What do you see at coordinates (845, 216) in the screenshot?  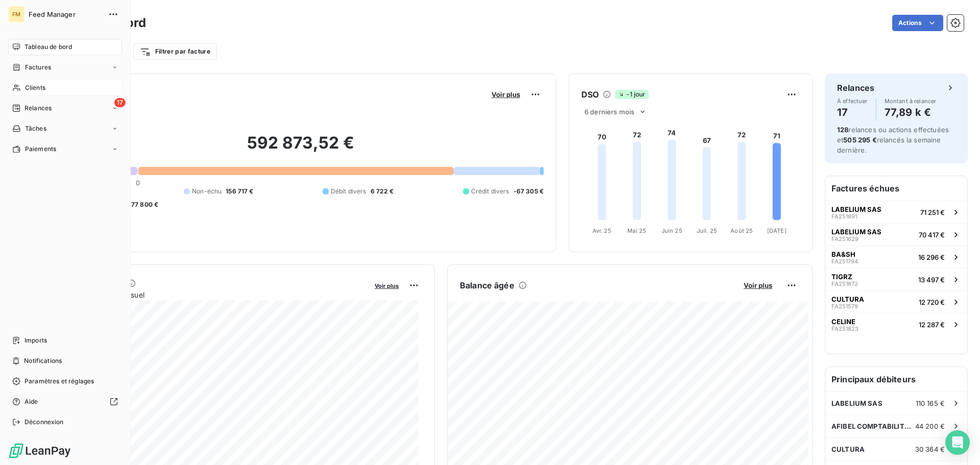 I see `span: FA251891` at bounding box center [845, 216].